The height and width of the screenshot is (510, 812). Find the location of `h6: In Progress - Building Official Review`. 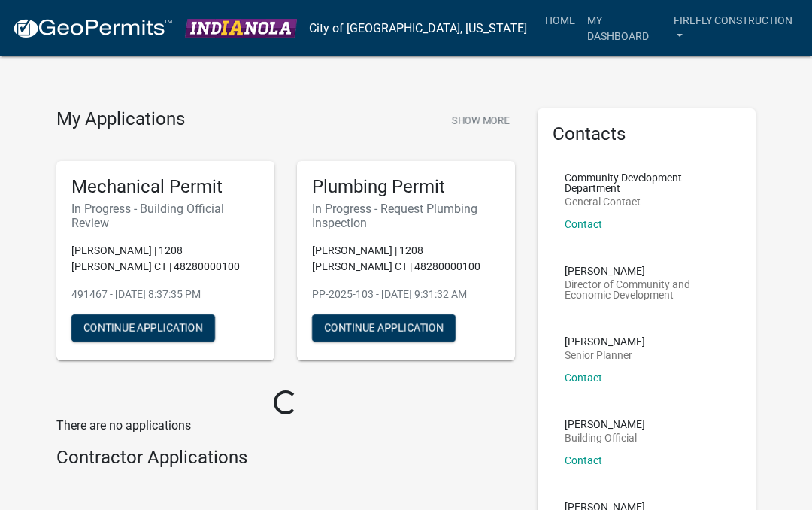

h6: In Progress - Building Official Review is located at coordinates (165, 216).